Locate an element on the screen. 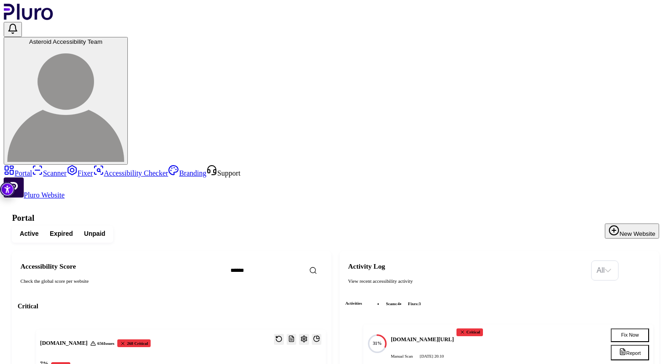  button: Expired is located at coordinates (61, 234).